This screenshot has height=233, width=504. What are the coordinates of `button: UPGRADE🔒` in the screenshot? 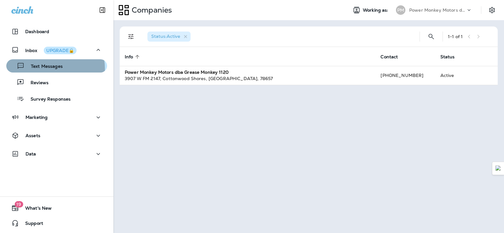 It's located at (60, 50).